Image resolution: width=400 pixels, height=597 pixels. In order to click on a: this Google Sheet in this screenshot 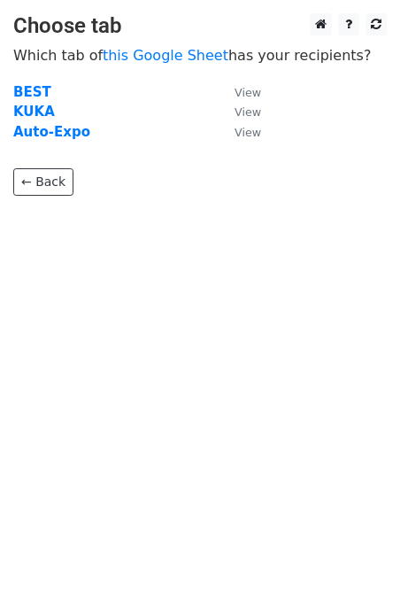, I will do `click(166, 55)`.